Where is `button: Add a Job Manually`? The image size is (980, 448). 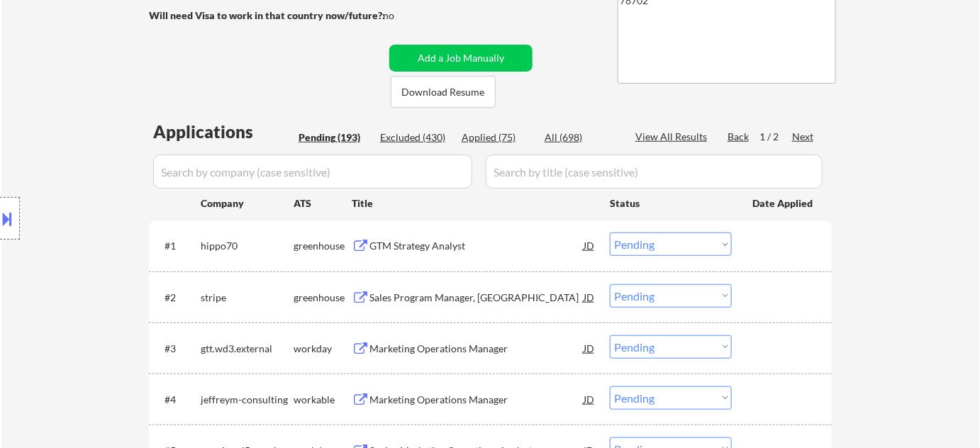
button: Add a Job Manually is located at coordinates (461, 58).